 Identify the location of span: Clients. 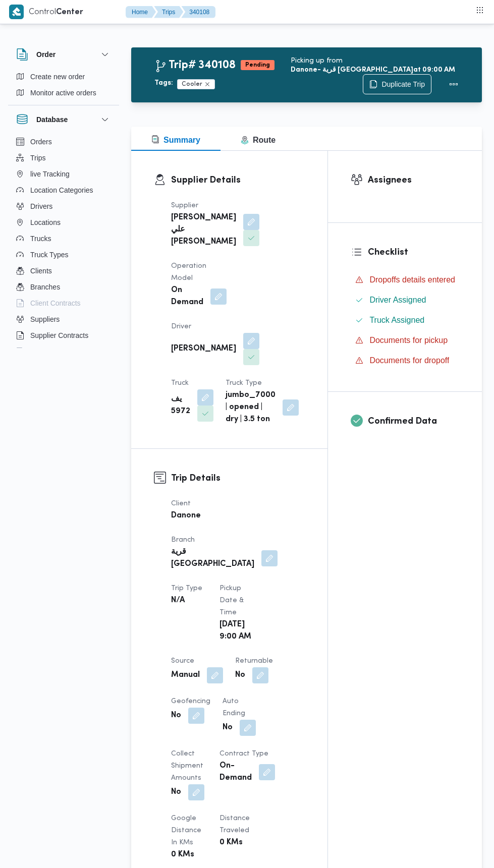
(41, 271).